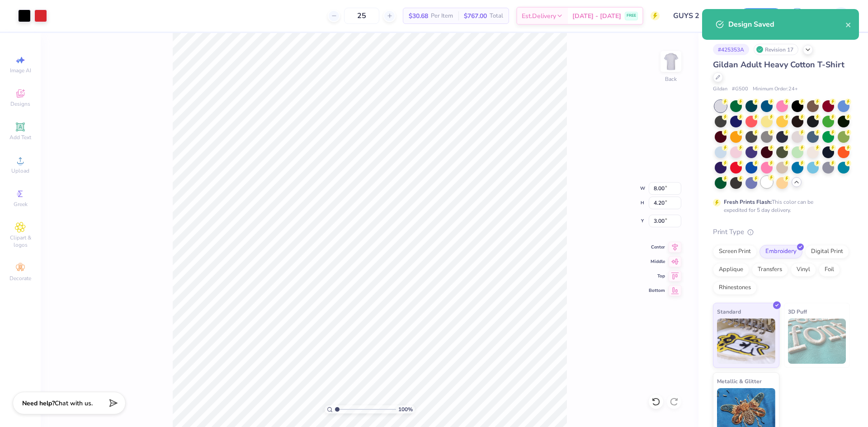  What do you see at coordinates (419, 16) in the screenshot?
I see `span: $30.68` at bounding box center [419, 16].